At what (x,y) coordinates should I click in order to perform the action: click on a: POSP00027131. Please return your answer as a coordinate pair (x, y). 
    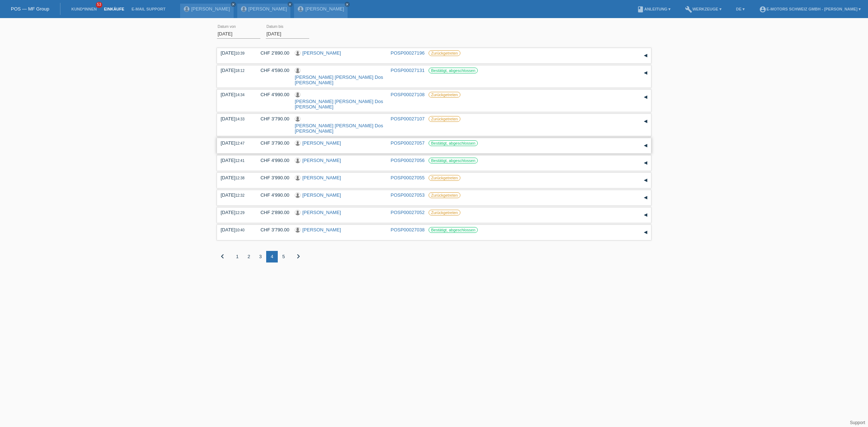
    Looking at the image, I should click on (408, 70).